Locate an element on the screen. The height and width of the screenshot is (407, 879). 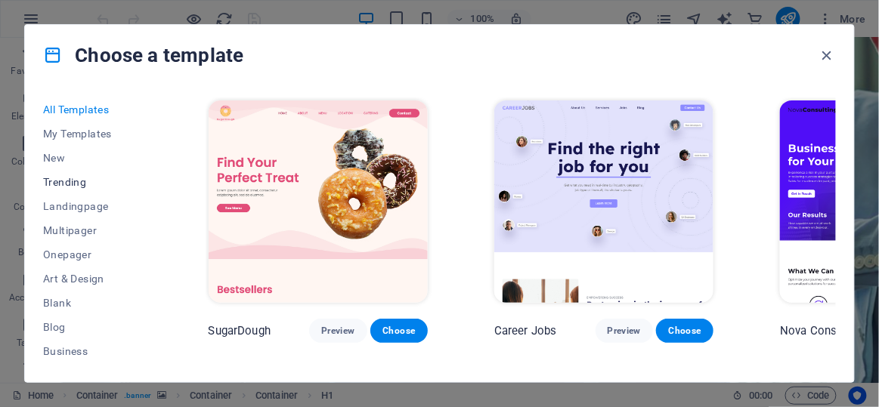
span: Art & Design is located at coordinates (92, 279).